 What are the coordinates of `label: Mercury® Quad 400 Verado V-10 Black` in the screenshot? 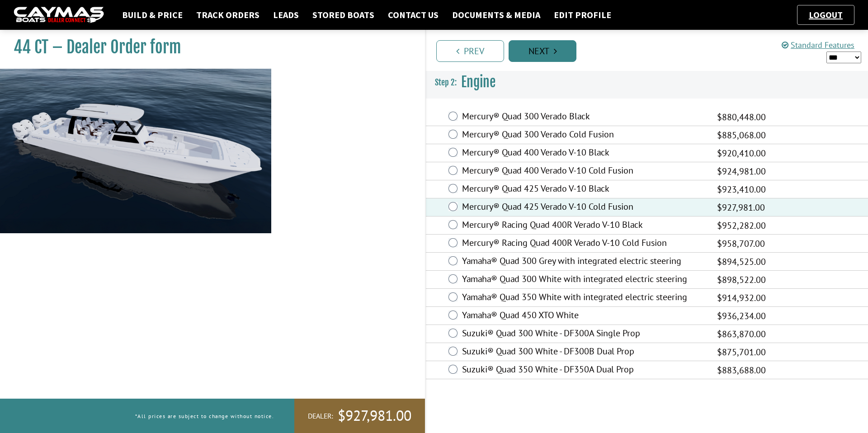 It's located at (584, 153).